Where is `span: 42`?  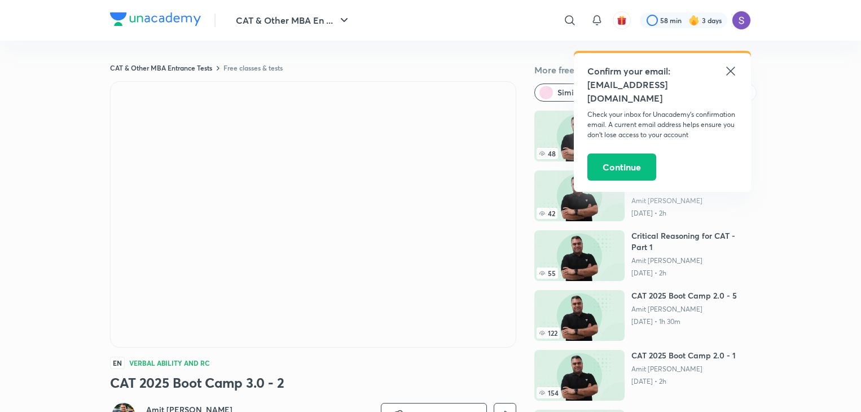 span: 42 is located at coordinates (547, 213).